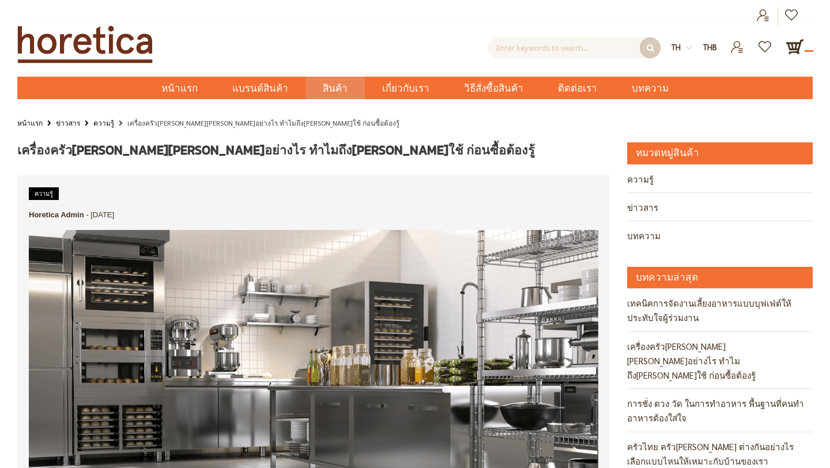  Describe the element at coordinates (335, 88) in the screenshot. I see `a: สินค้า` at that location.